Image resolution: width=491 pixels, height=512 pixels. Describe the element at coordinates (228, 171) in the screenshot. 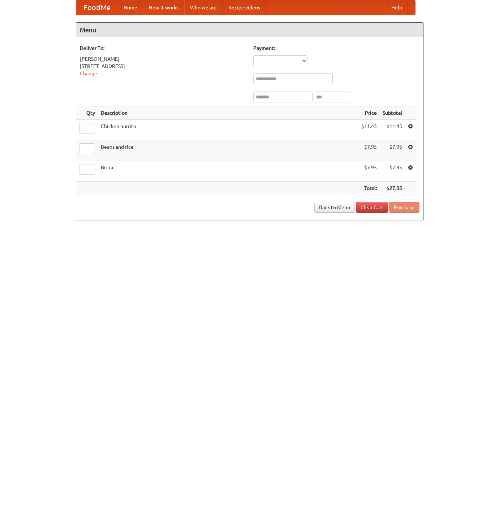

I see `td: Birria` at that location.